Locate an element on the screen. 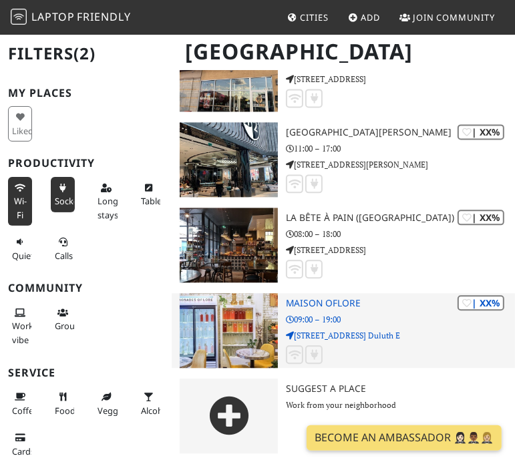 The image size is (515, 464). span: Cities is located at coordinates (315, 17).